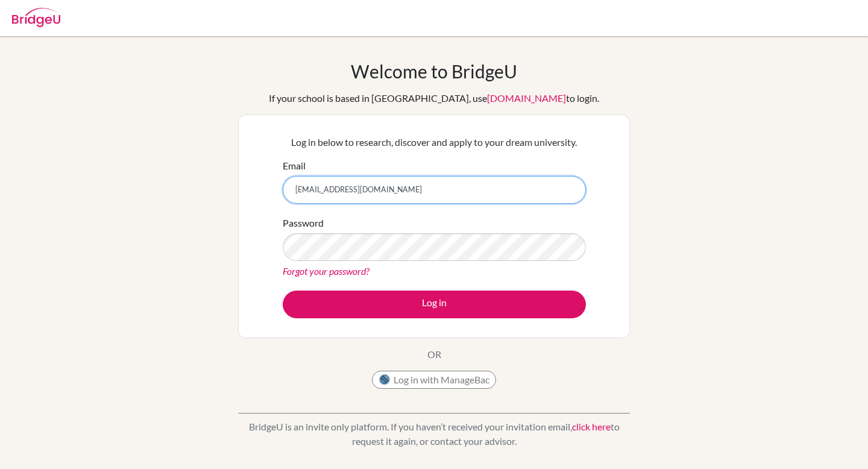  I want to click on a: click here, so click(592, 426).